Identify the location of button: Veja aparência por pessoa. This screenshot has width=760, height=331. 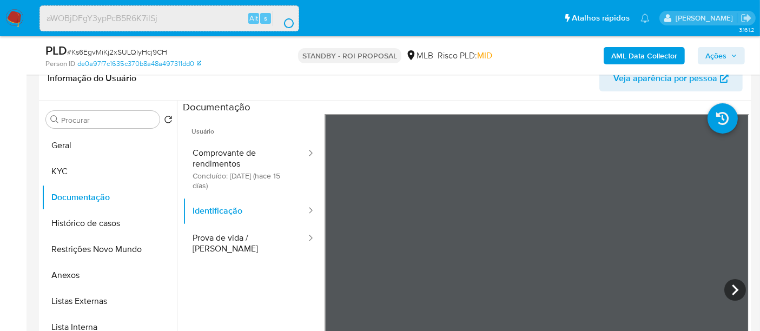
(671, 78).